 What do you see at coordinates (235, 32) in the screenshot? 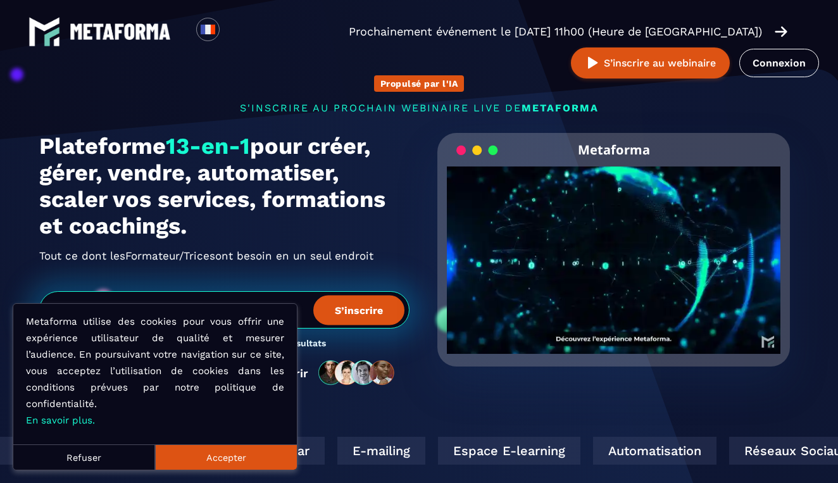
I see `input: Search for option` at bounding box center [235, 32].